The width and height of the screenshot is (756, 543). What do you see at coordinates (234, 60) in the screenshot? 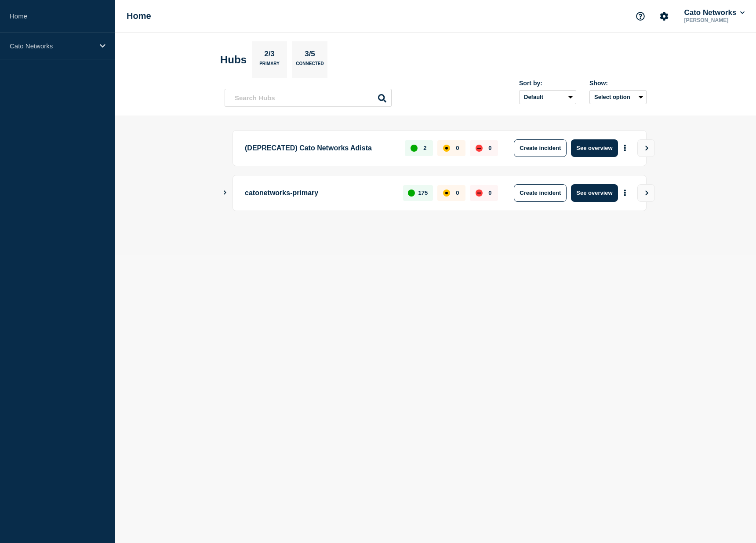
I see `h2: Hubs` at bounding box center [234, 60].